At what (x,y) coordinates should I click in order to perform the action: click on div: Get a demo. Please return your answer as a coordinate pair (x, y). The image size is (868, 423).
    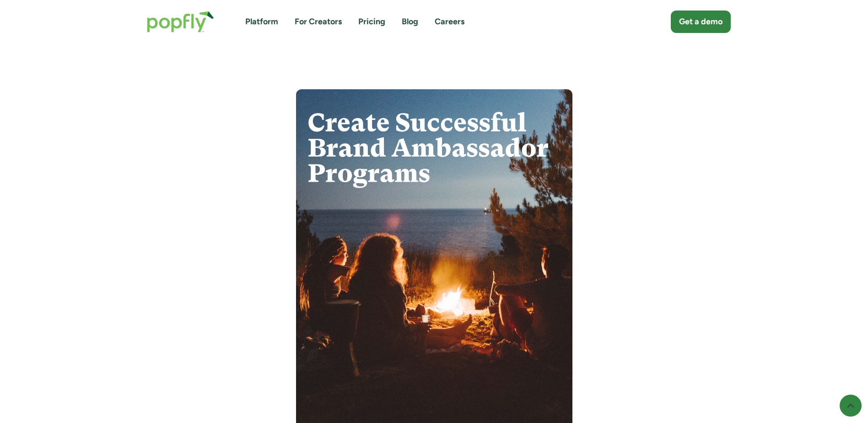
    Looking at the image, I should click on (701, 22).